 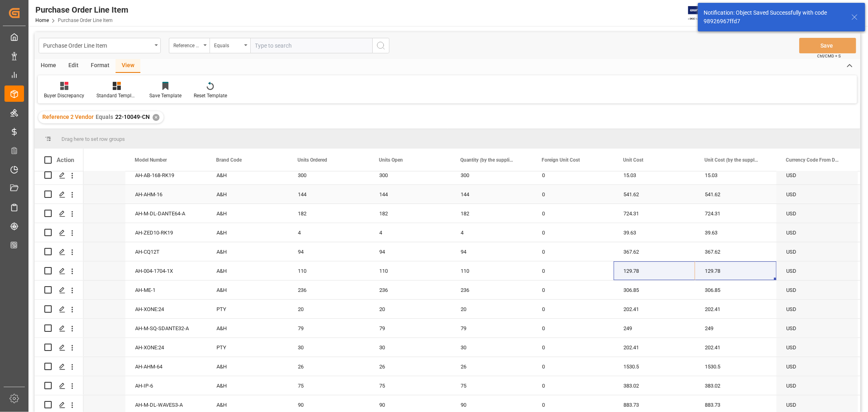 I want to click on div: 215, so click(x=85, y=251).